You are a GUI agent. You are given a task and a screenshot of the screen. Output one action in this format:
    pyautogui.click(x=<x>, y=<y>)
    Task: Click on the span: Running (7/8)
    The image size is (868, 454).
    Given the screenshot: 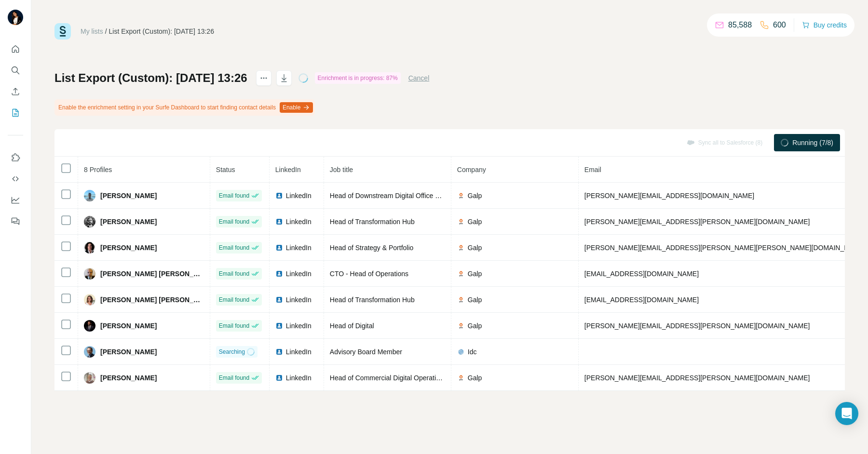 What is the action you would take?
    pyautogui.click(x=813, y=142)
    